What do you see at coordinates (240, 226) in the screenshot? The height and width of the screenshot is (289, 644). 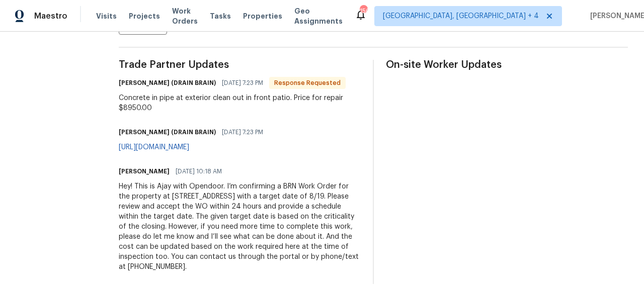 I see `div: Hey! This is Ajay with Opendoor. I’m confirming a BRN Work Order for the property at [STREET_ADDR...` at bounding box center [240, 226].